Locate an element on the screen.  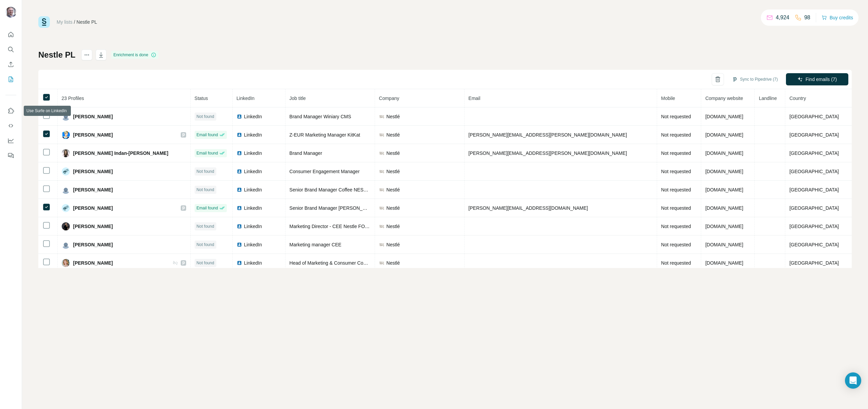
div: Enrichment is done is located at coordinates (134, 55).